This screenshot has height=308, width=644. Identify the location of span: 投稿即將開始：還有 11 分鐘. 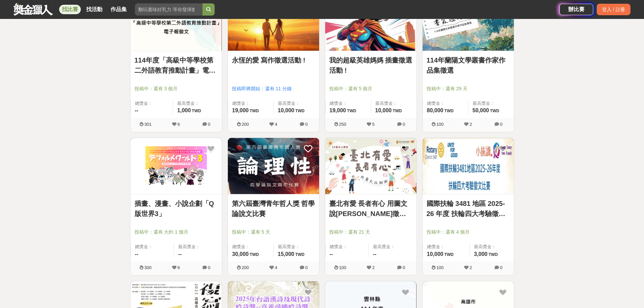
(273, 89).